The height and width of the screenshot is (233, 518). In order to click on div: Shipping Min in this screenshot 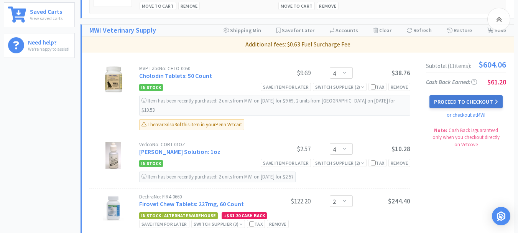, I will do `click(242, 30)`.